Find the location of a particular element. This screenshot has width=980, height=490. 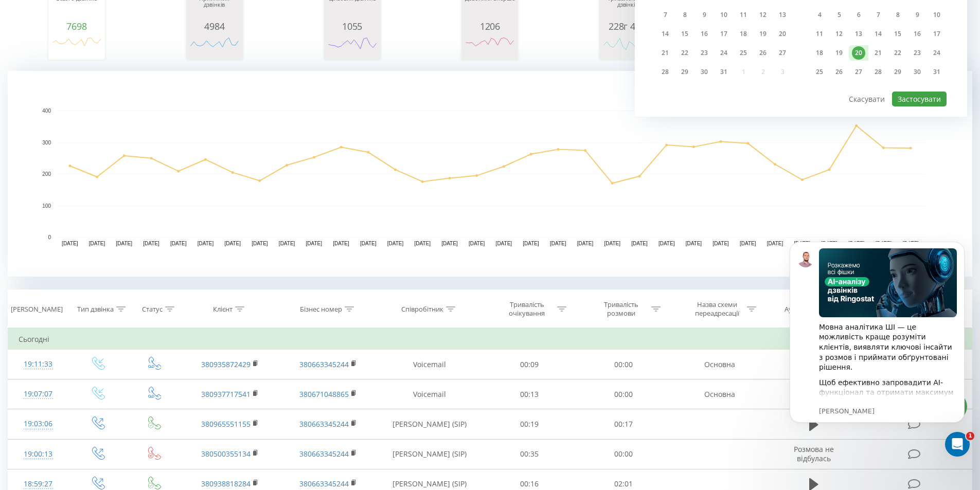

div: 1206 is located at coordinates (490, 26).